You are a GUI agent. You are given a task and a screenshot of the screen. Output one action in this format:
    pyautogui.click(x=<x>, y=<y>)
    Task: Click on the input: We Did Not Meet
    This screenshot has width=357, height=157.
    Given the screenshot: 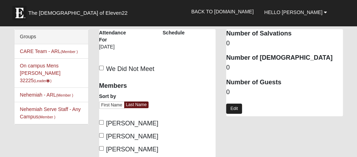 What is the action you would take?
    pyautogui.click(x=101, y=68)
    